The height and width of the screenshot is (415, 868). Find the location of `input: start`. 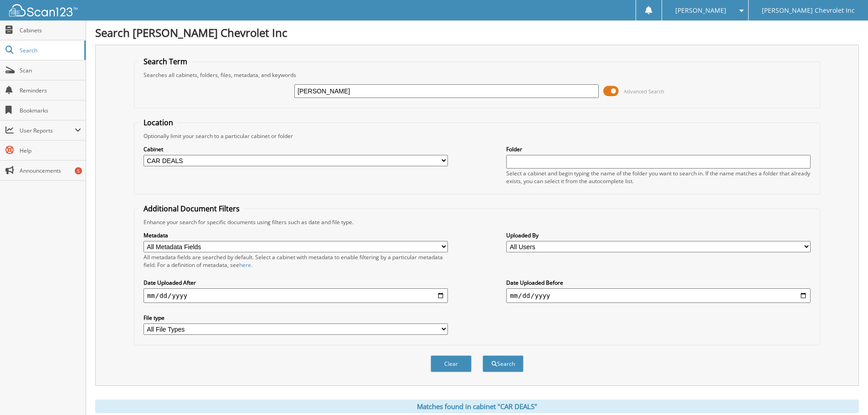

input: start is located at coordinates (295, 295).